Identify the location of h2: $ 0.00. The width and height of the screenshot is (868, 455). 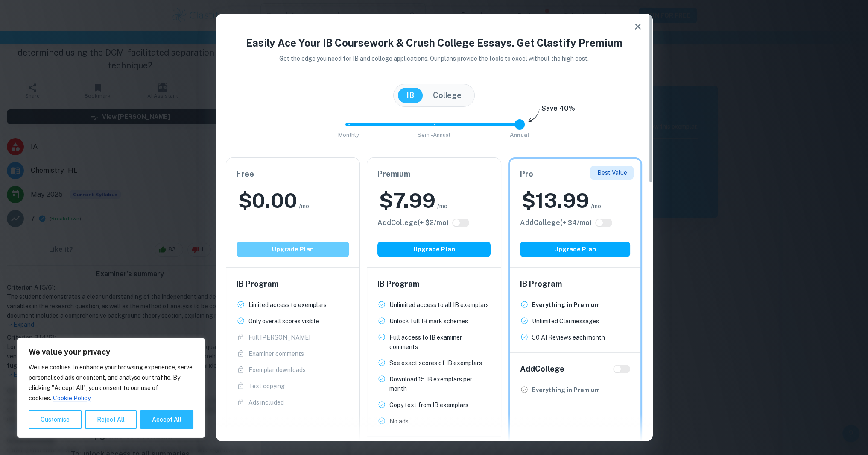
(267, 201).